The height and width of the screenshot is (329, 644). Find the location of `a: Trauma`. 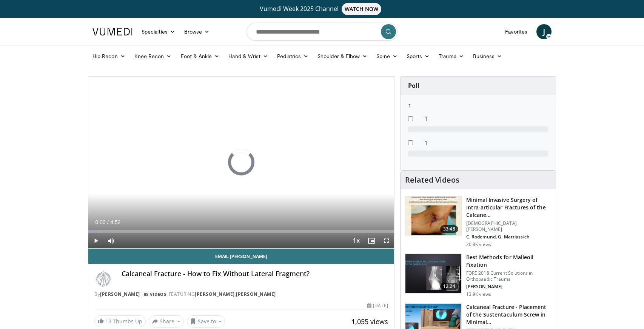

a: Trauma is located at coordinates (451, 56).